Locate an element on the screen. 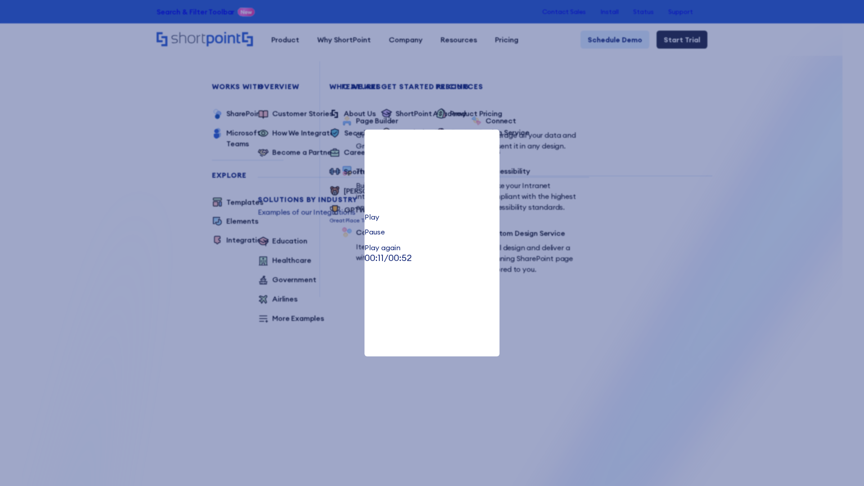 This screenshot has height=486, width=864. div: Play is located at coordinates (432, 217).